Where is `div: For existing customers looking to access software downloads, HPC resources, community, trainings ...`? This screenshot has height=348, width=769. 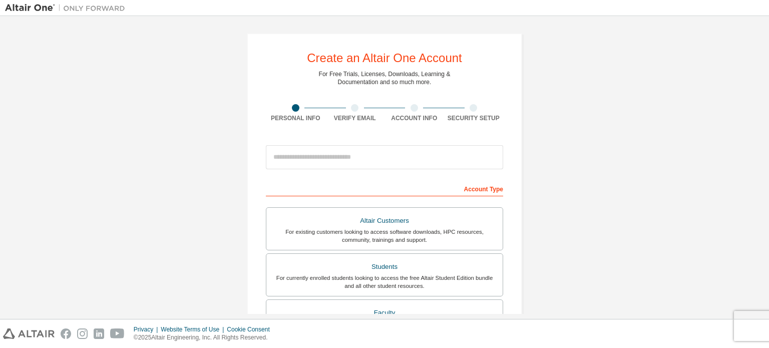 div: For existing customers looking to access software downloads, HPC resources, community, trainings ... is located at coordinates (385, 236).